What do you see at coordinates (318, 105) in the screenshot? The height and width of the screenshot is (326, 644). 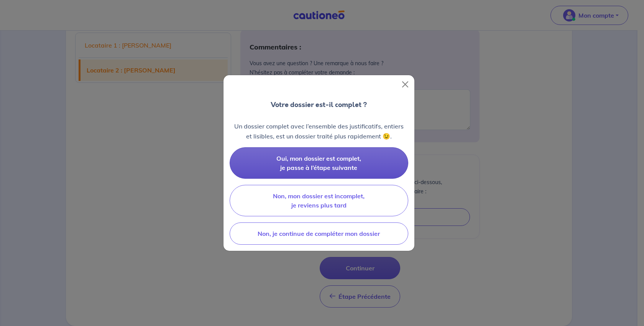 I see `p: Votre dossier est-il complet ?` at bounding box center [318, 105].